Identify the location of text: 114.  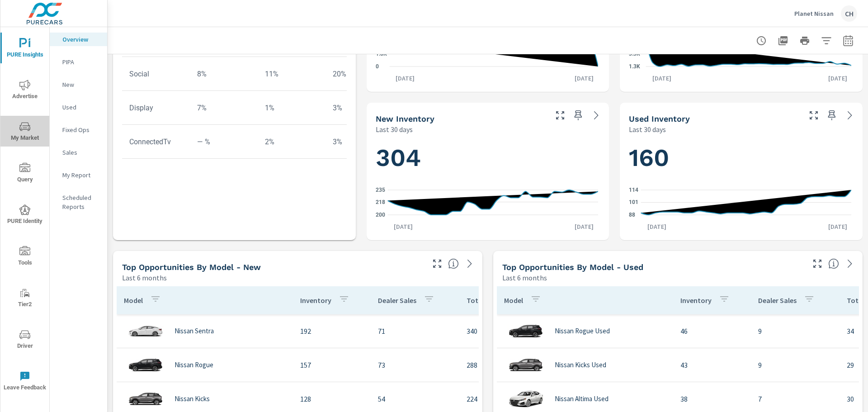
(633, 190).